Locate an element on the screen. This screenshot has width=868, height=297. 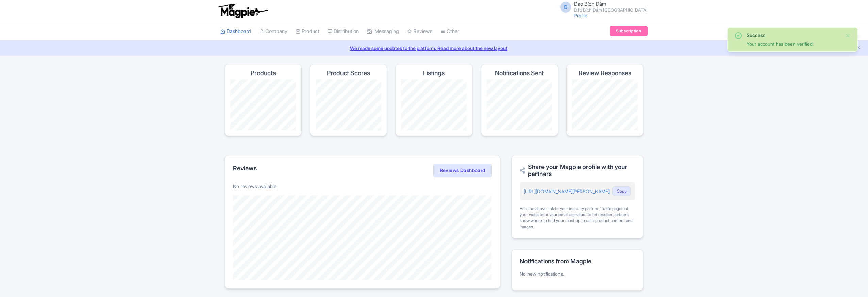
span: Đ is located at coordinates (565, 7).